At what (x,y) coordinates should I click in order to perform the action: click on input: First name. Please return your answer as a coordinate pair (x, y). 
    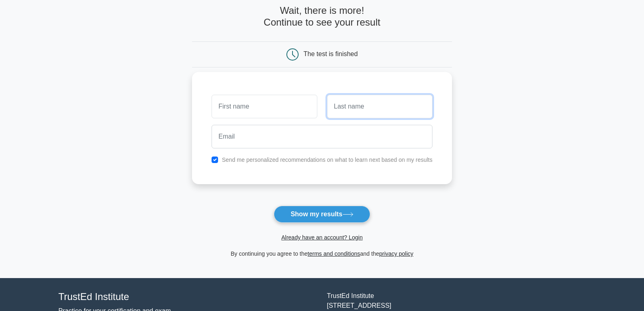
    Looking at the image, I should click on (264, 106).